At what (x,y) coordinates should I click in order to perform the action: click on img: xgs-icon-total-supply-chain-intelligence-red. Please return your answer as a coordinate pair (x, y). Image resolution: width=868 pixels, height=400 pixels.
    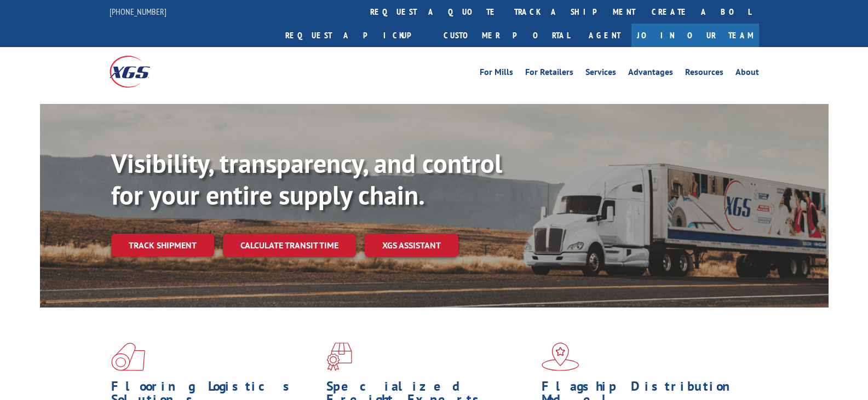
    Looking at the image, I should click on (128, 357).